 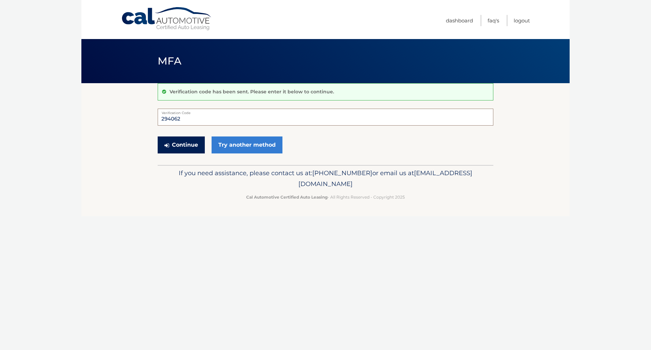 I want to click on a: FAQ's, so click(x=494, y=20).